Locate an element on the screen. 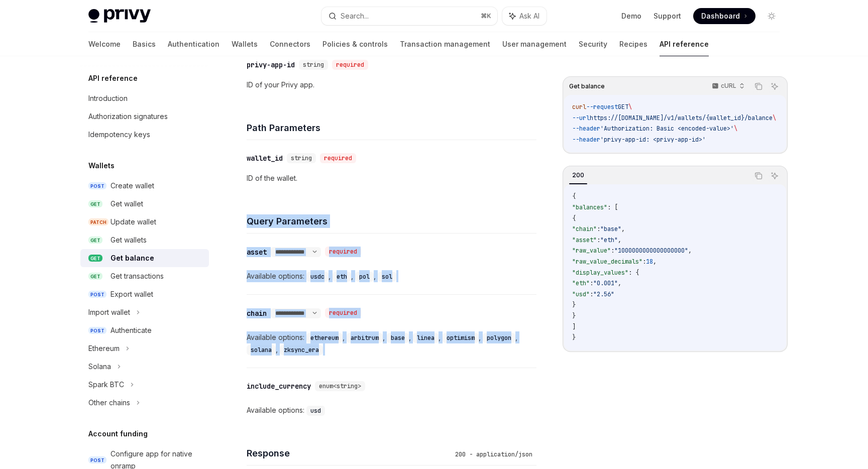 Image resolution: width=868 pixels, height=469 pixels. a: Authorization signatures is located at coordinates (144, 117).